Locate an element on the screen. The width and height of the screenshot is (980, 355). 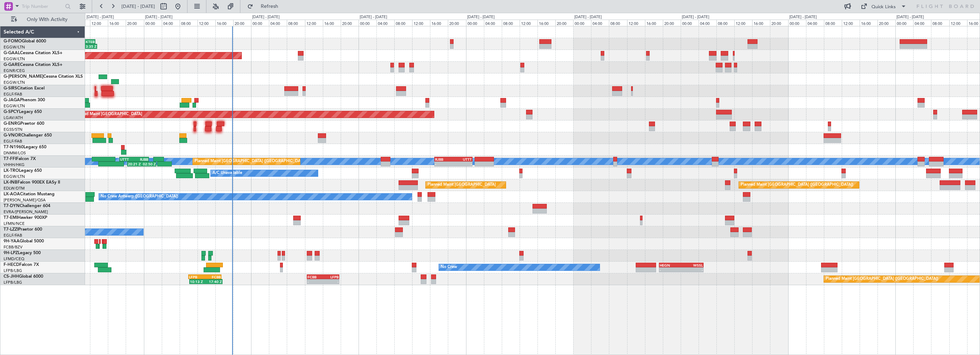
span: G-ENRG is located at coordinates (11, 123).